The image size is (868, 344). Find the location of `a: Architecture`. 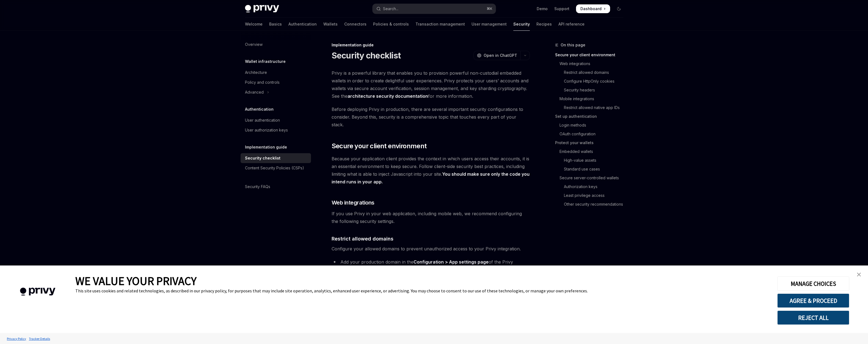

a: Architecture is located at coordinates (276, 73).